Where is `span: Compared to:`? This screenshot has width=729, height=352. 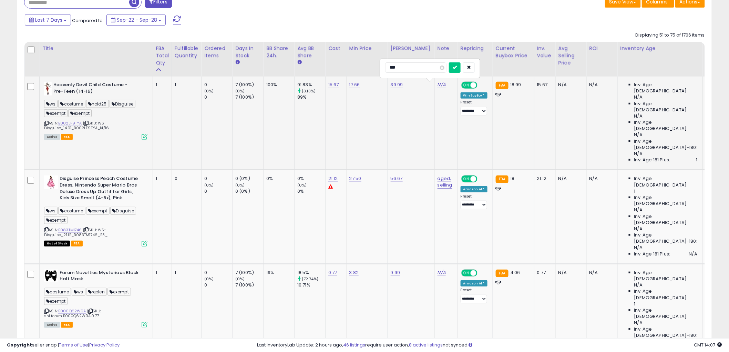 span: Compared to: is located at coordinates (88, 20).